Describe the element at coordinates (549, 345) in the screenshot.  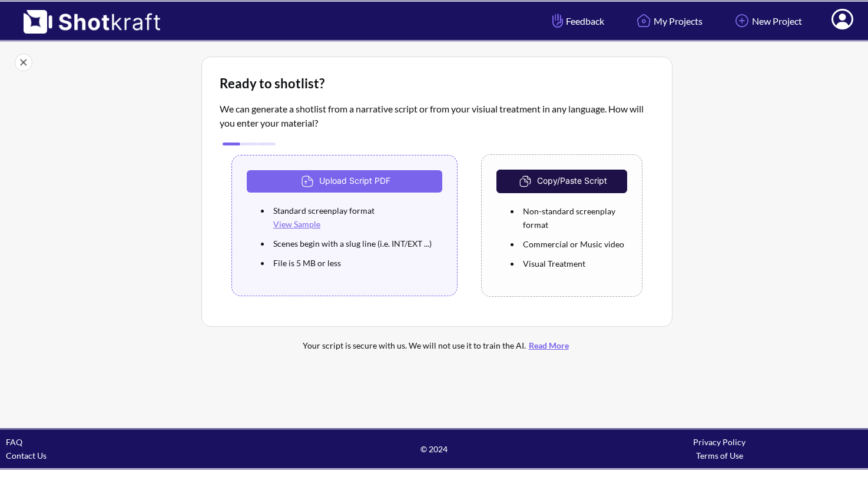
I see `a: Read More` at that location.